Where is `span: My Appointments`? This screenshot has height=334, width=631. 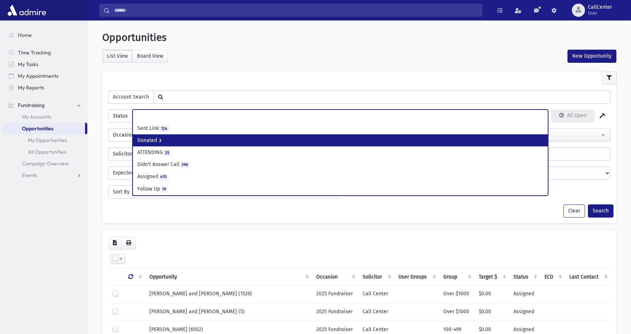 span: My Appointments is located at coordinates (38, 76).